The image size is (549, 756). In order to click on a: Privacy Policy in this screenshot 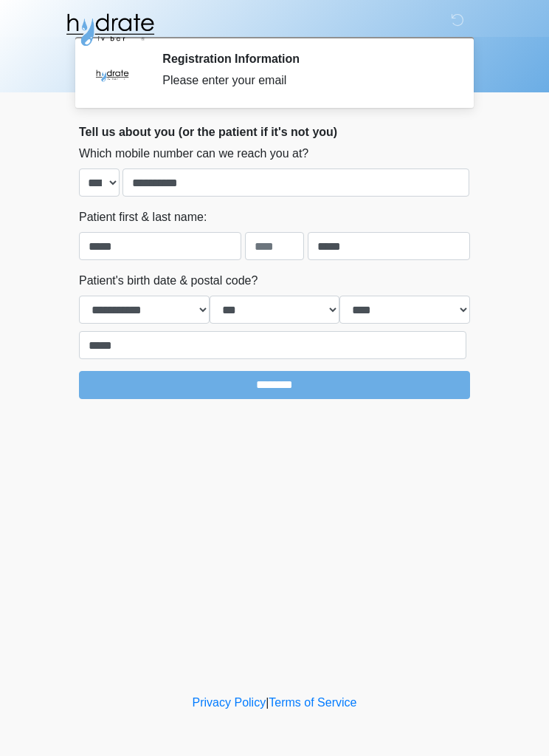, I will do `click(230, 702)`.